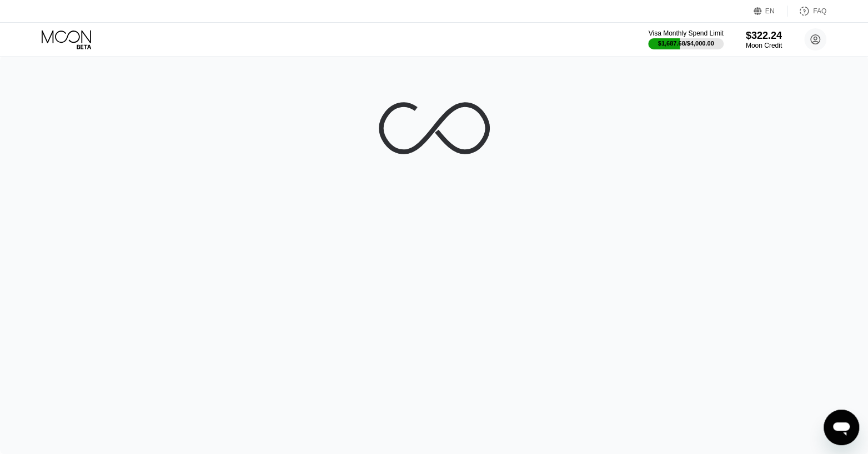 This screenshot has width=868, height=454. Describe the element at coordinates (686, 43) in the screenshot. I see `div: $1,687.68 / $4,000.00` at that location.